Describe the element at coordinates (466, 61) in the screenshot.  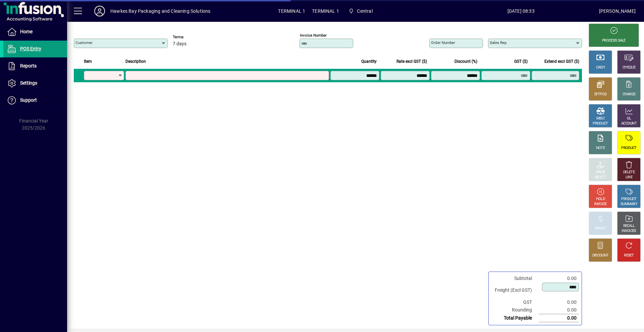
I see `span: Discount (%)` at that location.